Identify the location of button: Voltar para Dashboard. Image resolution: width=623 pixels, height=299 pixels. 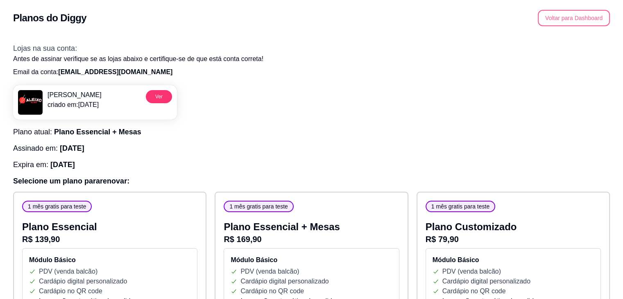
(574, 18).